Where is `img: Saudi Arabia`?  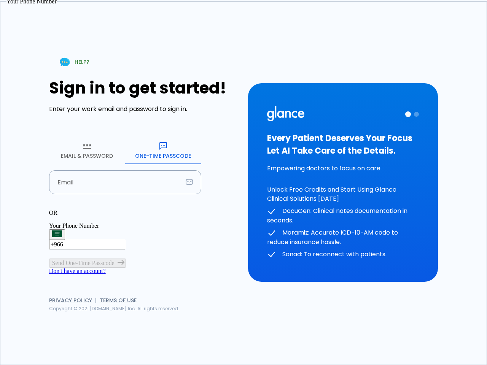
img: Saudi Arabia is located at coordinates (57, 234).